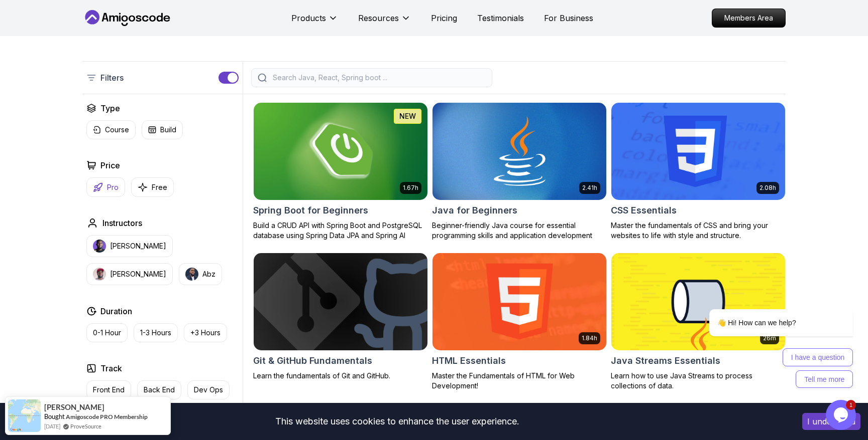 The width and height of the screenshot is (868, 440). What do you see at coordinates (24, 416) in the screenshot?
I see `img: provesource social proof notification image` at bounding box center [24, 416].